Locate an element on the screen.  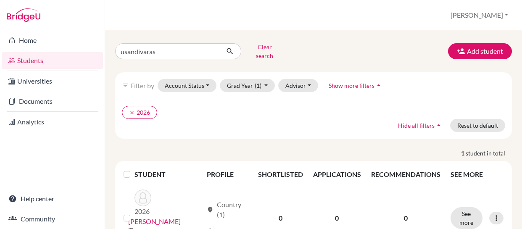
button: Advisor is located at coordinates (298, 85).